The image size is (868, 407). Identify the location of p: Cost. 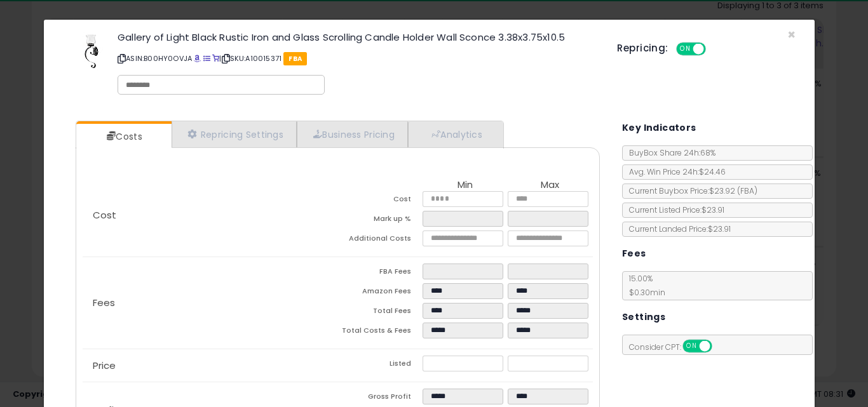
(210, 215).